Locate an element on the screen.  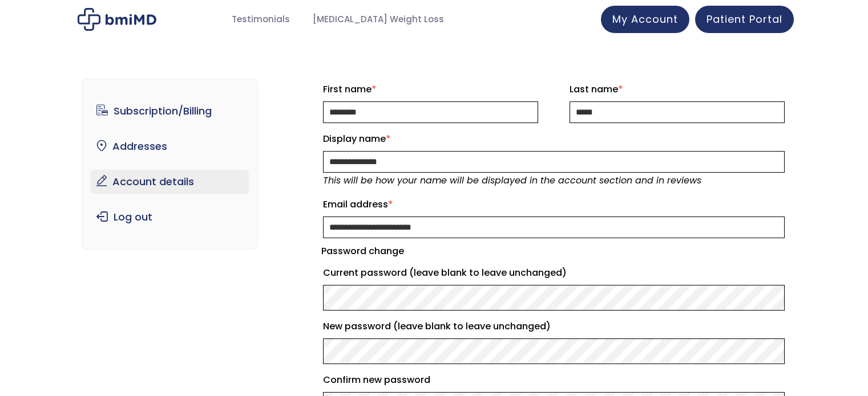
nav: Account pages is located at coordinates (169, 164).